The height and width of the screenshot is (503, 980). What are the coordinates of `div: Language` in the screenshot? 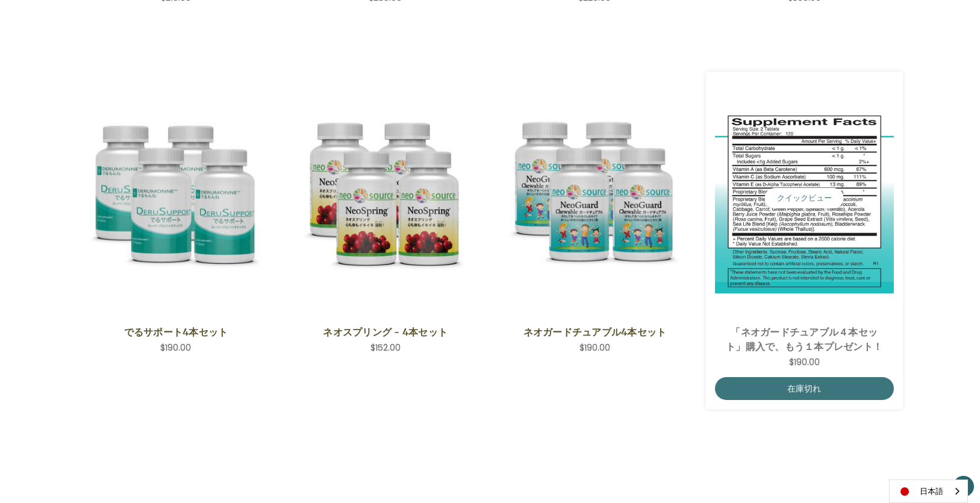 It's located at (928, 491).